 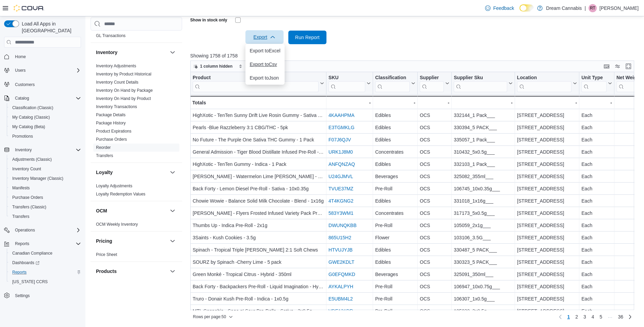 What do you see at coordinates (341, 299) in the screenshot?
I see `a: E5UBM4L2` at bounding box center [341, 299].